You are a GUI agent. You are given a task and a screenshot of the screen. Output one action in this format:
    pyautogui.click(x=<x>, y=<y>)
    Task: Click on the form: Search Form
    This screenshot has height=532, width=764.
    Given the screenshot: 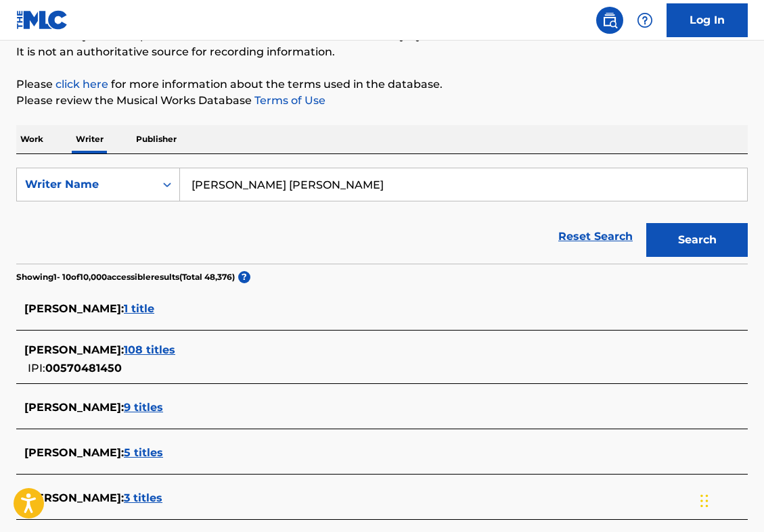 What is the action you would take?
    pyautogui.click(x=382, y=216)
    